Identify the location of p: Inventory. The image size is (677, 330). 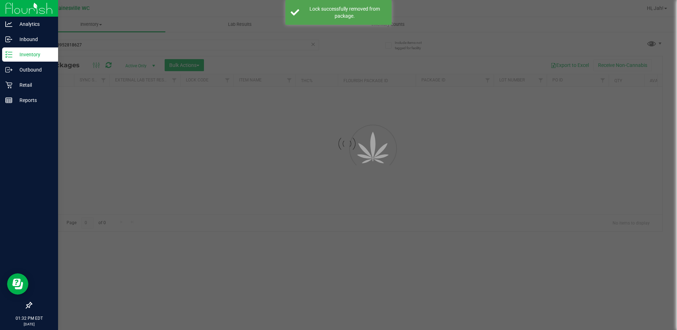
(34, 55).